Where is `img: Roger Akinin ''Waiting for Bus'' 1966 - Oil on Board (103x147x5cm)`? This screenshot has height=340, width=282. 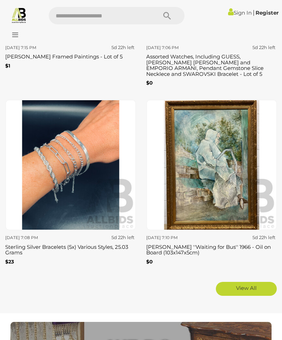
img: Roger Akinin ''Waiting for Bus'' 1966 - Oil on Board (103x147x5cm) is located at coordinates (212, 165).